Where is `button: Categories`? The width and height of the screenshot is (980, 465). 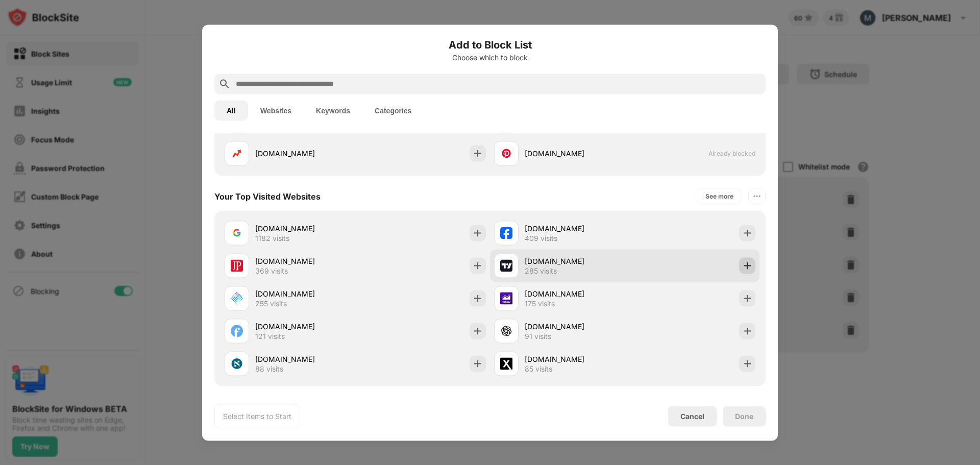 button: Categories is located at coordinates (393, 110).